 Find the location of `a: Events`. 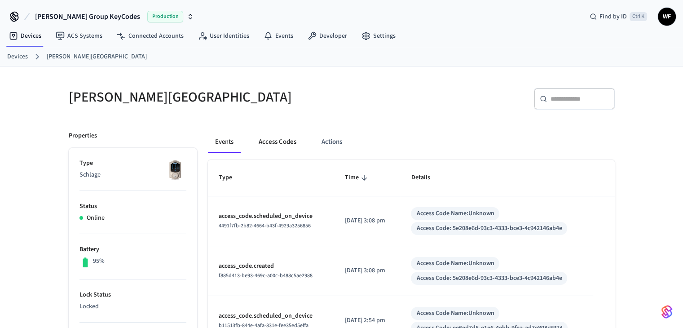

a: Events is located at coordinates (279, 36).